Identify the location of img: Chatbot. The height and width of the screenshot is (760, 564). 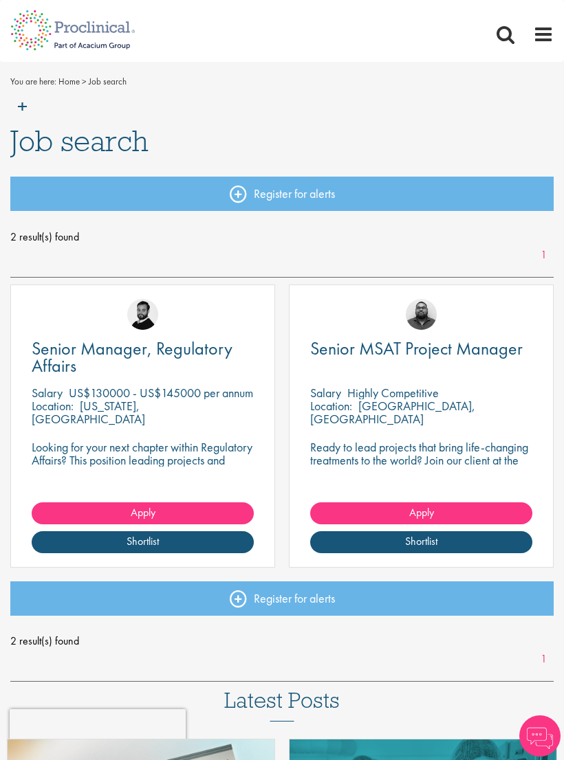
(539, 736).